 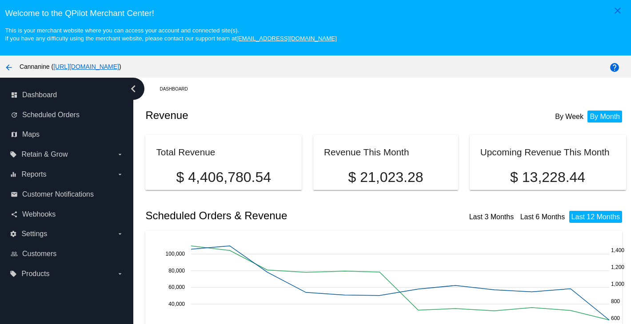 I want to click on a: Last 3 Months, so click(x=491, y=217).